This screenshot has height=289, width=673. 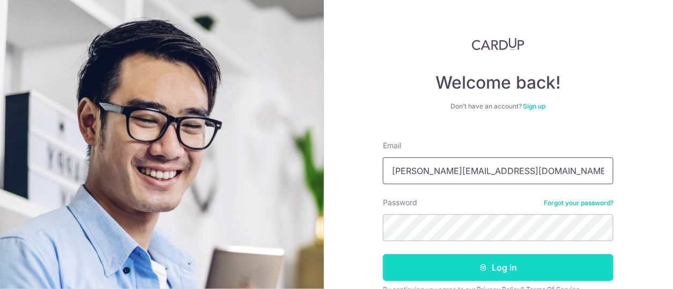 What do you see at coordinates (579, 203) in the screenshot?
I see `a: Forgot your password?` at bounding box center [579, 203].